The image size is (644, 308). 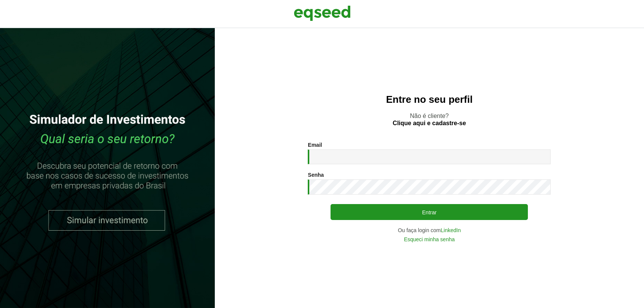 What do you see at coordinates (429, 100) in the screenshot?
I see `h2: Entre no seu perfil` at bounding box center [429, 100].